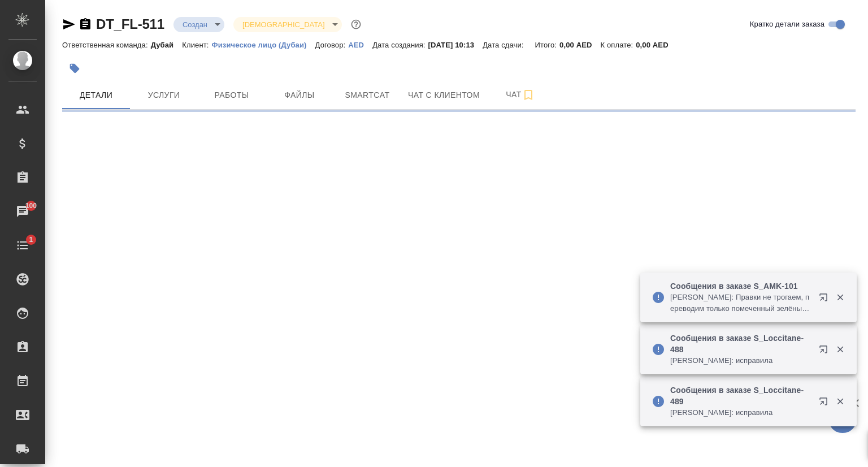 The height and width of the screenshot is (467, 868). I want to click on p: Дубай, so click(167, 45).